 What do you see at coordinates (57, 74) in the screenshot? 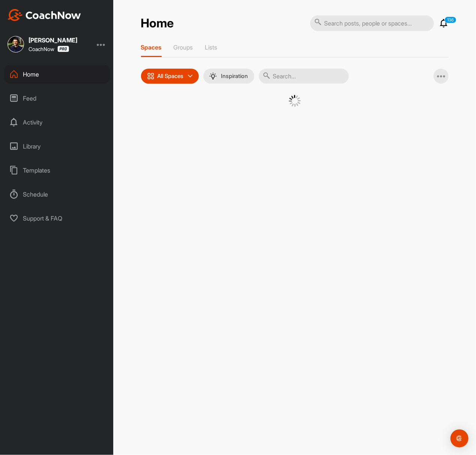
I see `div: Home` at bounding box center [57, 74].